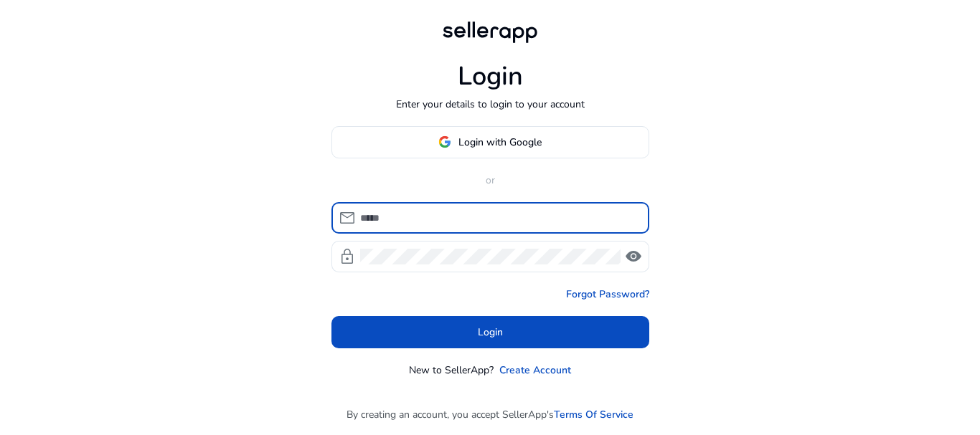 This screenshot has width=980, height=435. Describe the element at coordinates (490, 142) in the screenshot. I see `button: Login with Google` at that location.